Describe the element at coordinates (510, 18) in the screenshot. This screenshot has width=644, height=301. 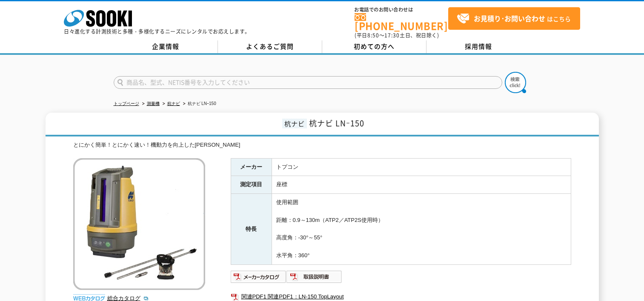
I see `strong: お見積り･お問い合わせ` at that location.